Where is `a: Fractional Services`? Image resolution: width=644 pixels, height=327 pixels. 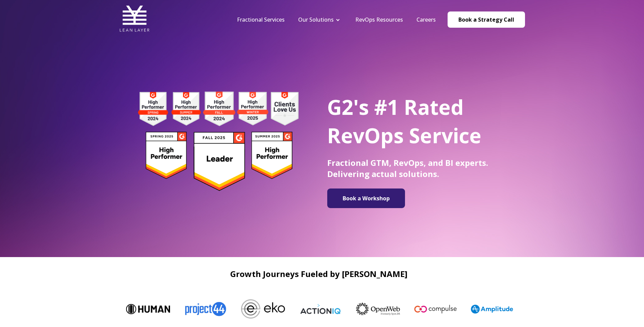 a: Fractional Services is located at coordinates (260, 20).